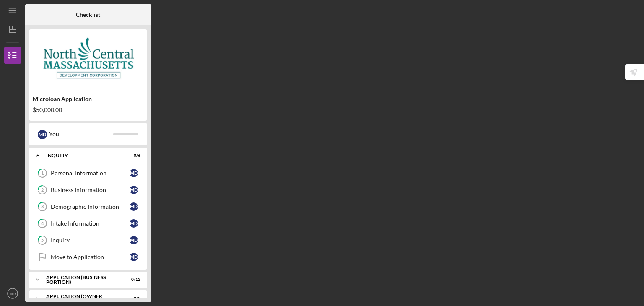 The height and width of the screenshot is (306, 644). Describe the element at coordinates (81, 134) in the screenshot. I see `div: You` at that location.